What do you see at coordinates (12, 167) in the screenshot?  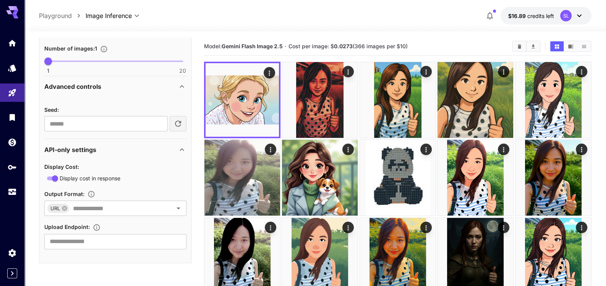 I see `div: API Keys` at bounding box center [12, 167].